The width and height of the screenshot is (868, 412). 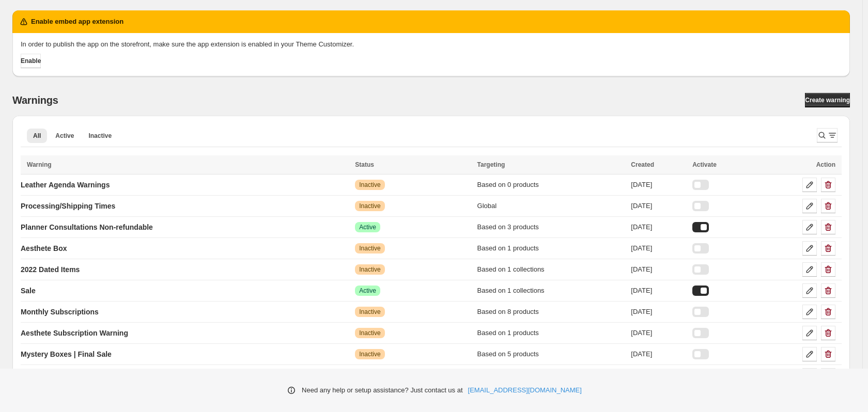 What do you see at coordinates (60, 312) in the screenshot?
I see `p: Monthly Subscriptions` at bounding box center [60, 312].